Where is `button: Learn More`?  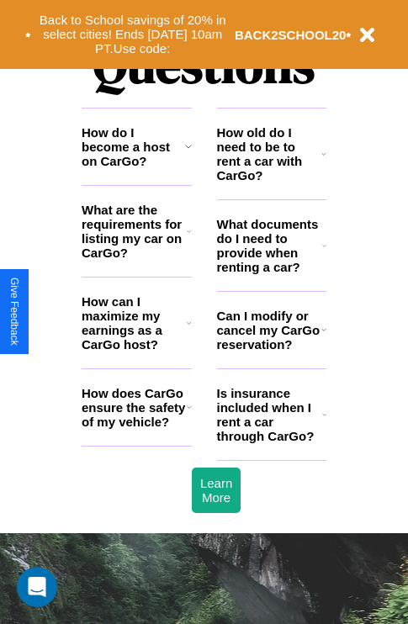 button: Learn More is located at coordinates (216, 490).